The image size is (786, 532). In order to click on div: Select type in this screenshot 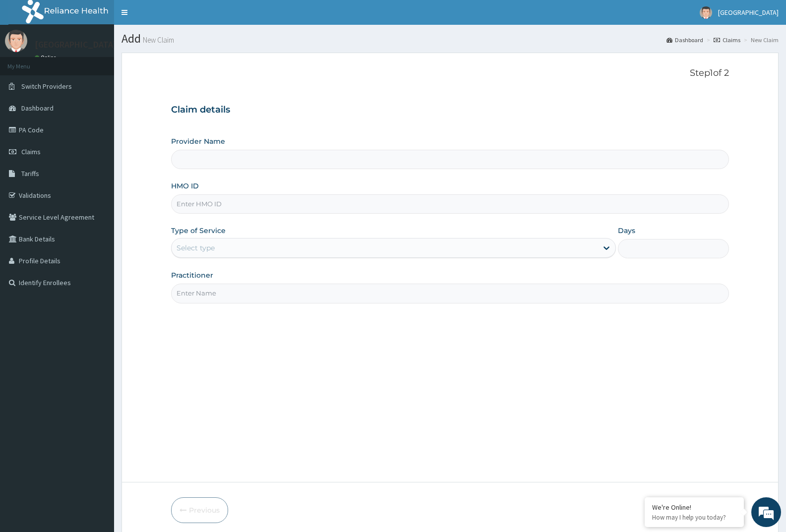, I will do `click(195, 248)`.